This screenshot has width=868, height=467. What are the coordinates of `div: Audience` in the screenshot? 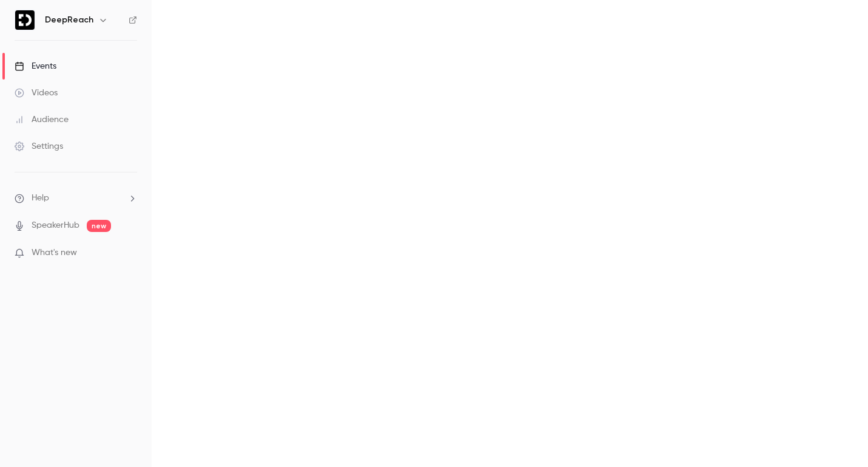 It's located at (42, 119).